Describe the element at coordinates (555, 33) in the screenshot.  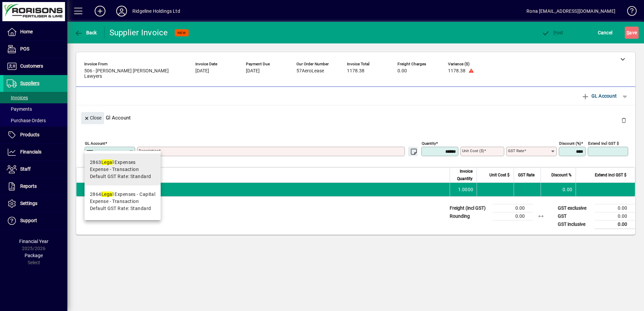
I see `span: P` at that location.